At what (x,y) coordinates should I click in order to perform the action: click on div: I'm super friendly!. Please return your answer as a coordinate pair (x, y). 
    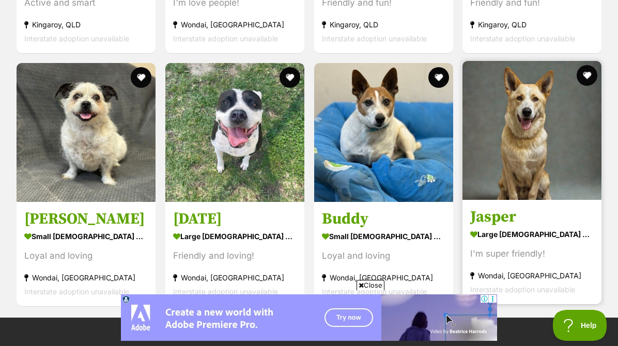
    Looking at the image, I should click on (531, 254).